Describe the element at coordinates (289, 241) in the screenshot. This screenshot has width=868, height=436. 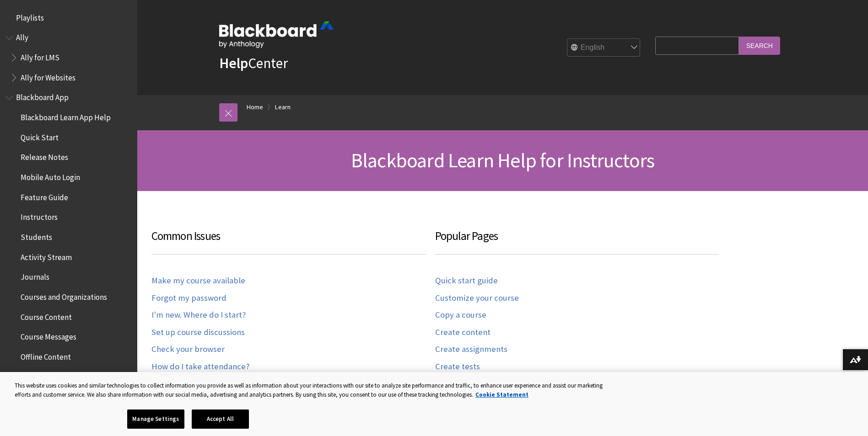
I see `h3: Common Issues` at that location.